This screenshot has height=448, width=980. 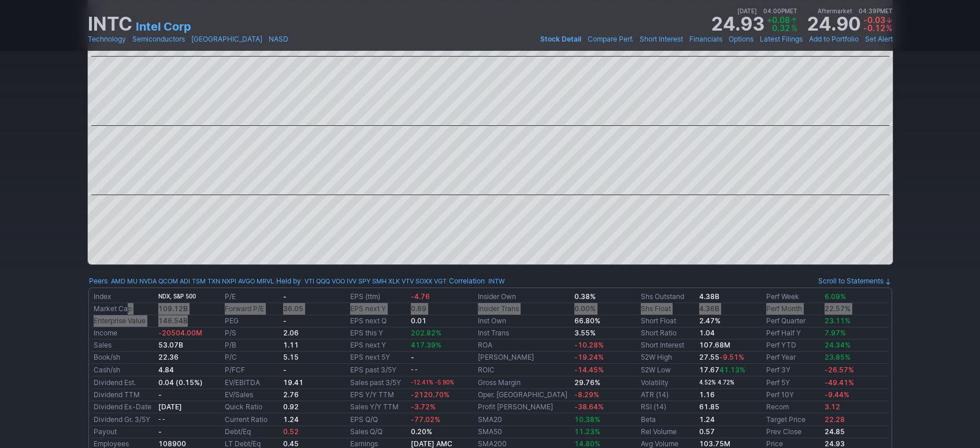 I want to click on b: 107.68M, so click(x=715, y=345).